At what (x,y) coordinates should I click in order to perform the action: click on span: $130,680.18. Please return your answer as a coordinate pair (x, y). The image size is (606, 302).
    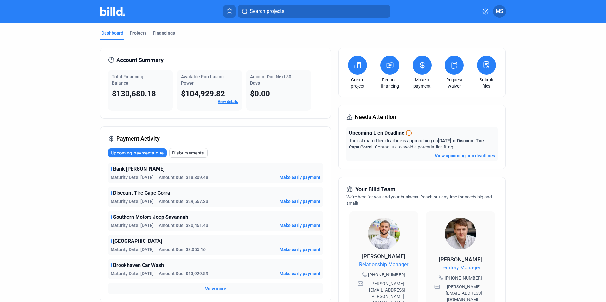
    Looking at the image, I should click on (134, 94).